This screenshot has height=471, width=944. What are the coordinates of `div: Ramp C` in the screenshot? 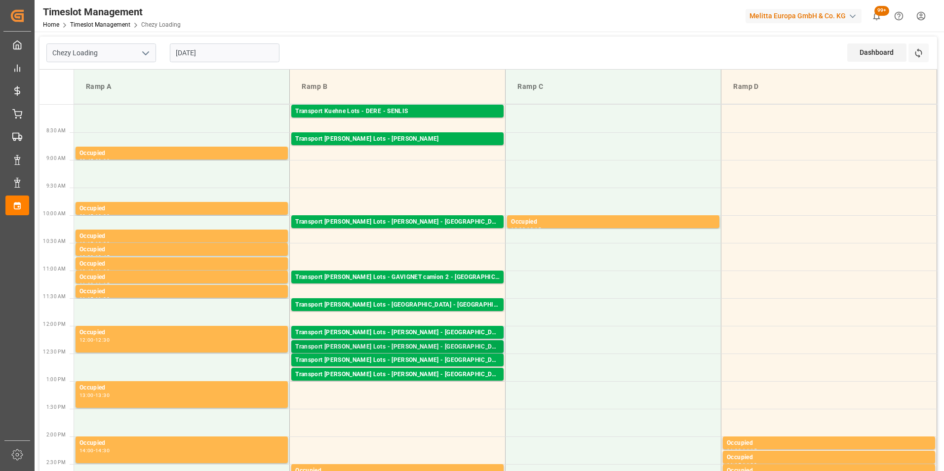 It's located at (613, 86).